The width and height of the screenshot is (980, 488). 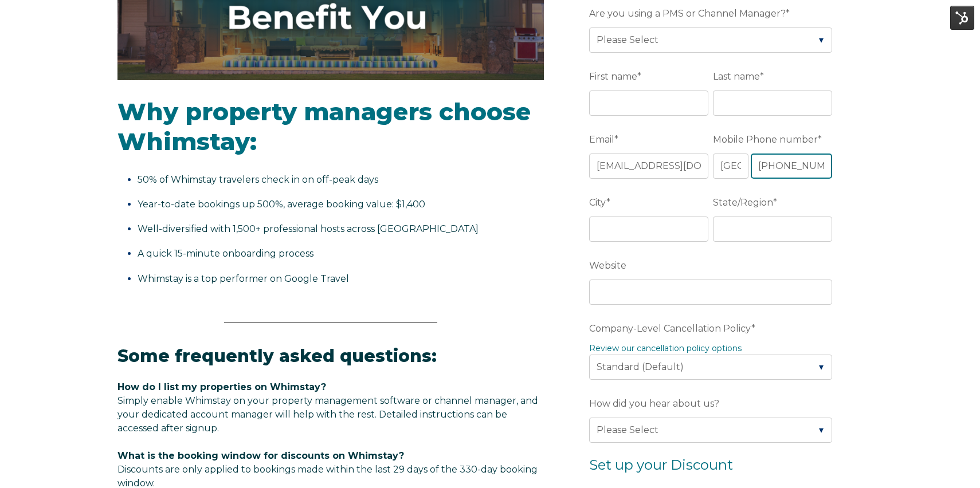 What do you see at coordinates (661, 465) in the screenshot?
I see `span: Set up your Discount` at bounding box center [661, 465].